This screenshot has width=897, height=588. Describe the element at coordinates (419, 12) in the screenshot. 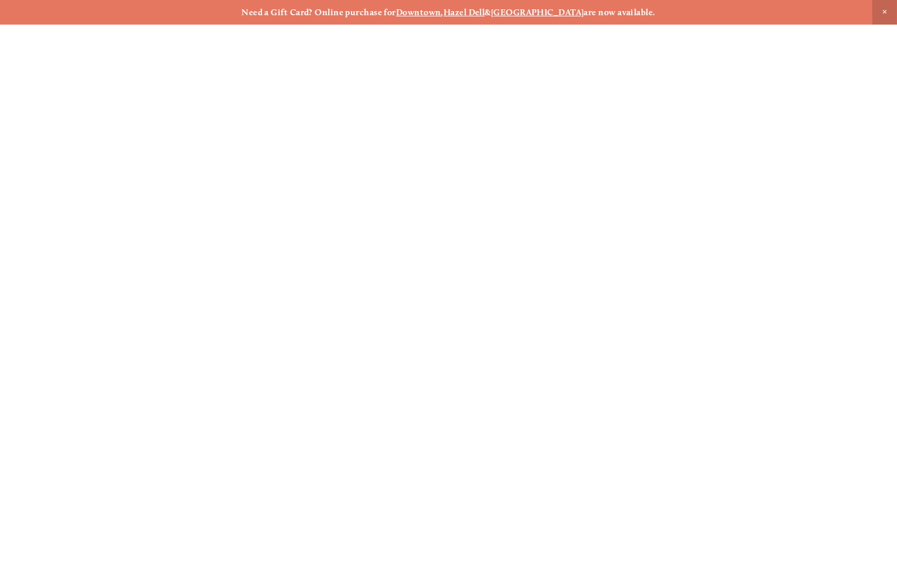

I see `strong: Downtown` at that location.